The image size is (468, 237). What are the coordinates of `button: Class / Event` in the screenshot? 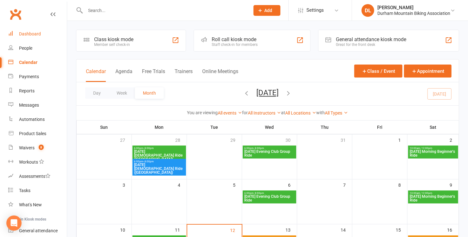 It's located at (378, 71).